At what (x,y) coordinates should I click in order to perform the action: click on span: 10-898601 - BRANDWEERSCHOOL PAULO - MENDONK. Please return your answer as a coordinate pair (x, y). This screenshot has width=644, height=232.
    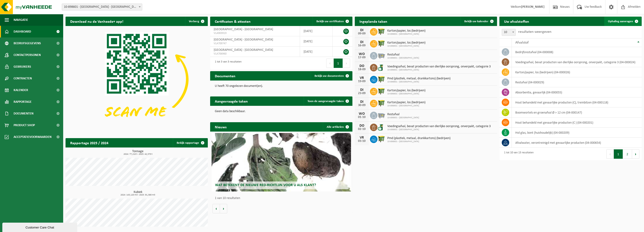
    Looking at the image, I should click on (102, 7).